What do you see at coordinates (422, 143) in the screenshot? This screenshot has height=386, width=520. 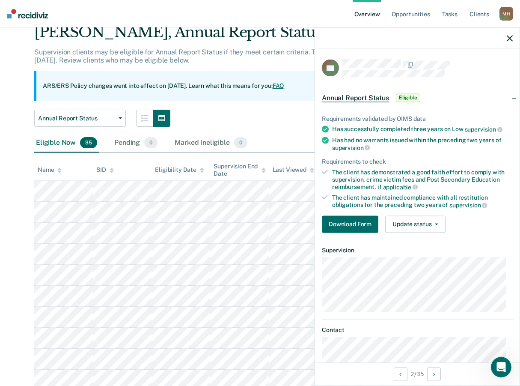 I see `div: Has had no warrants issued within the preceding two years of` at bounding box center [422, 143].